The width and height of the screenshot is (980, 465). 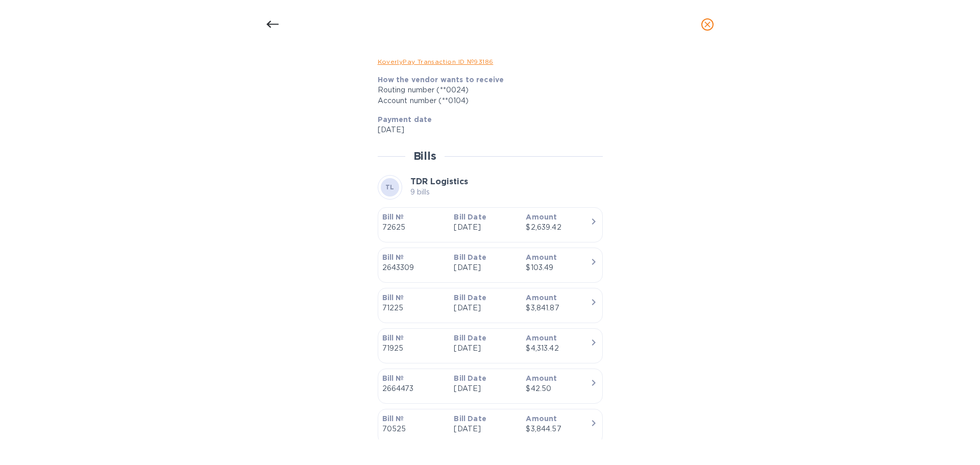 I want to click on div: Account number (**0104), so click(x=486, y=100).